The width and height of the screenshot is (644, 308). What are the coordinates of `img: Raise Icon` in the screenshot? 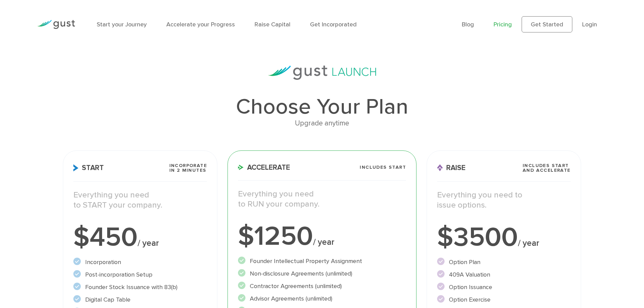 It's located at (440, 167).